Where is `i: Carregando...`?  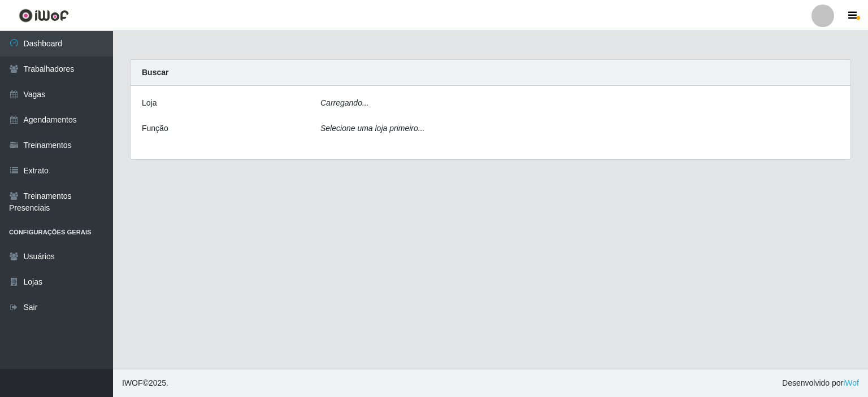
i: Carregando... is located at coordinates (345, 103).